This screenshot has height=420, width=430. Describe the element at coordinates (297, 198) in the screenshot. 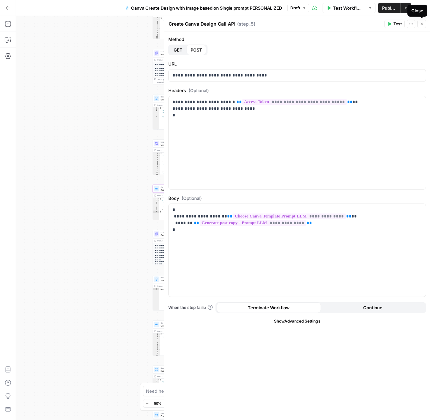

I see `label: Body` at that location.